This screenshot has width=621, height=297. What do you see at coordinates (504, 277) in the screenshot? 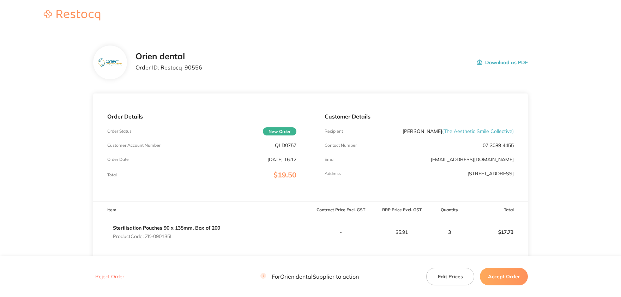
I see `button: Accept Order` at bounding box center [504, 277].